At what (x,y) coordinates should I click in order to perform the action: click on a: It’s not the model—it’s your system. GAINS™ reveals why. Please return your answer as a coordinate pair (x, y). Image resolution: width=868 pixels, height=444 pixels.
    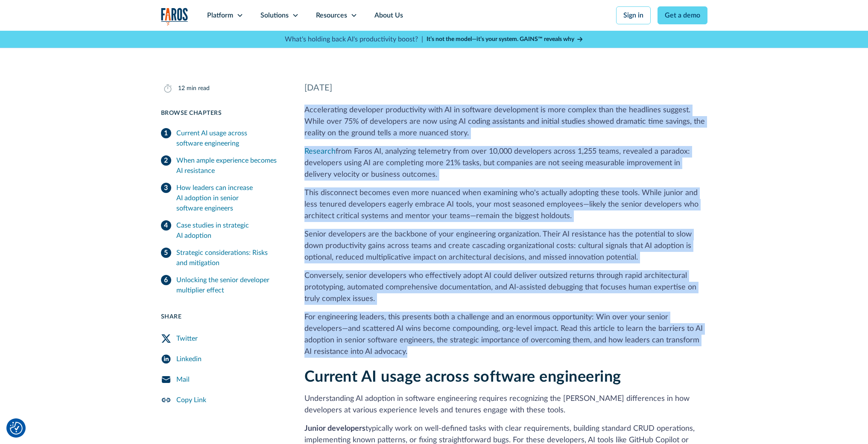
    Looking at the image, I should click on (505, 39).